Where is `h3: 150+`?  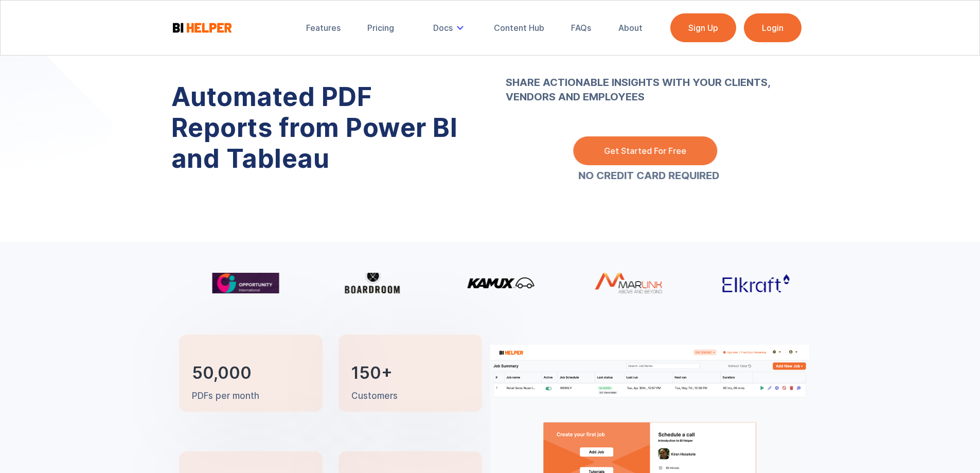 h3: 150+ is located at coordinates (372, 373).